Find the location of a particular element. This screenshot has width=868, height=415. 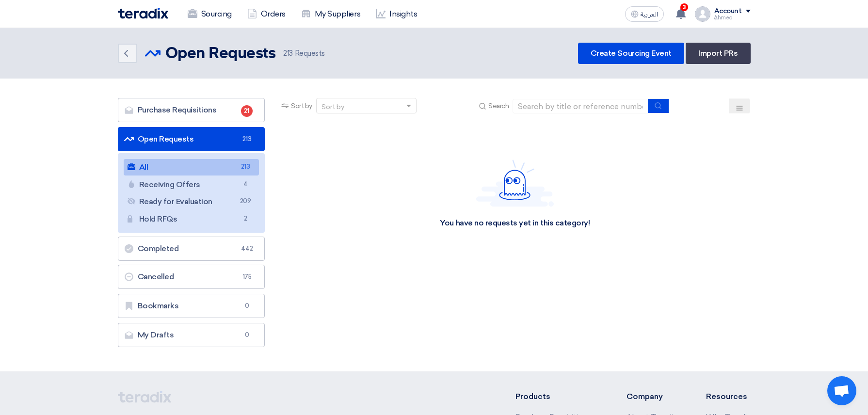

a: Purchase Requisitions21 is located at coordinates (191, 110).